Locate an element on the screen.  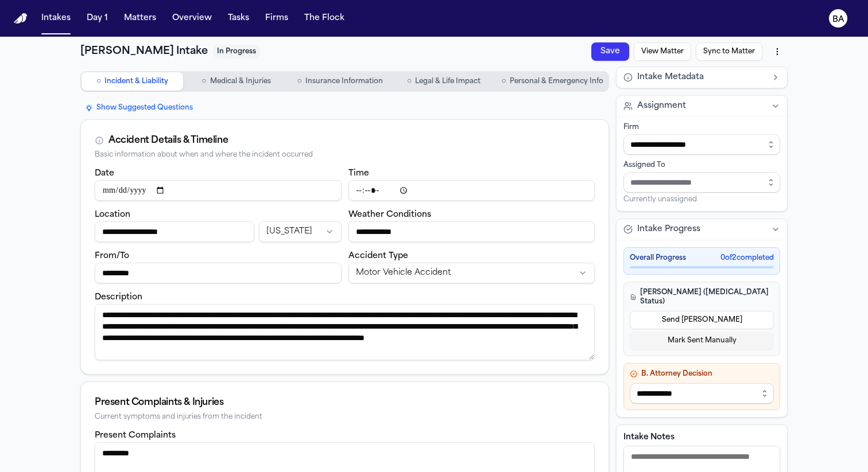
span: Overall Progress is located at coordinates (658, 258).